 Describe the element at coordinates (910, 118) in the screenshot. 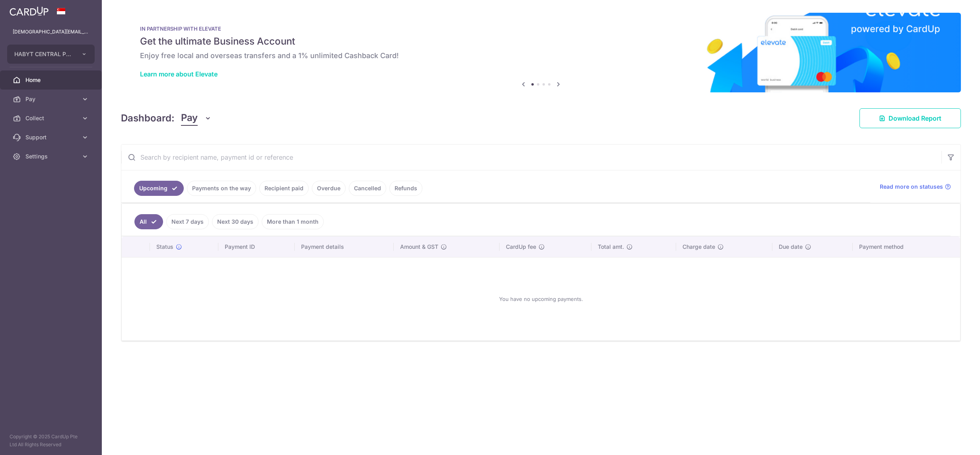

I see `a: Download Report` at that location.